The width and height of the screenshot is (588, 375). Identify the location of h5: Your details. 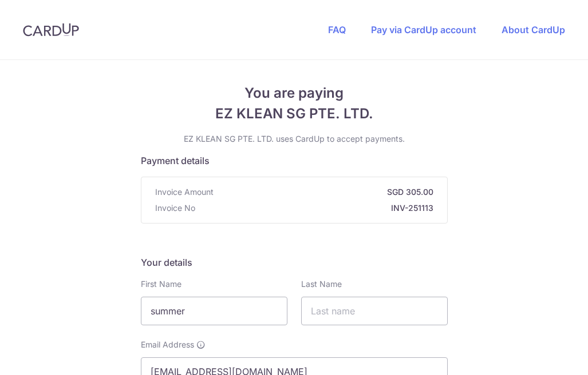
(294, 262).